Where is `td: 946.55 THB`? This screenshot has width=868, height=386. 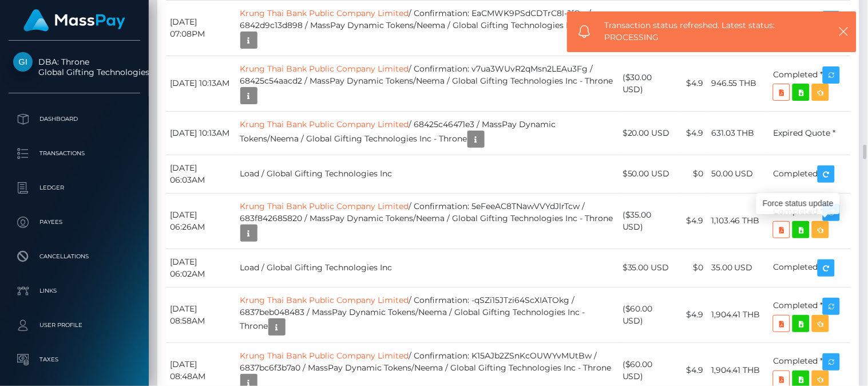
td: 946.55 THB is located at coordinates (738, 83).